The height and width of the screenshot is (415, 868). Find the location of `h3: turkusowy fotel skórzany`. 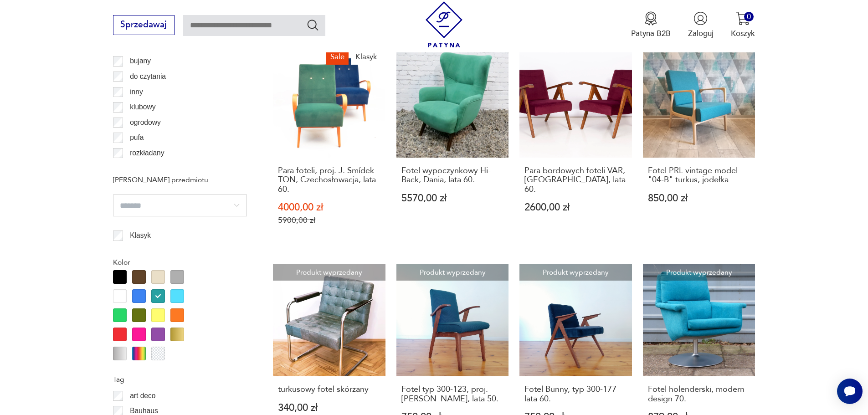

h3: turkusowy fotel skórzany is located at coordinates (329, 389).